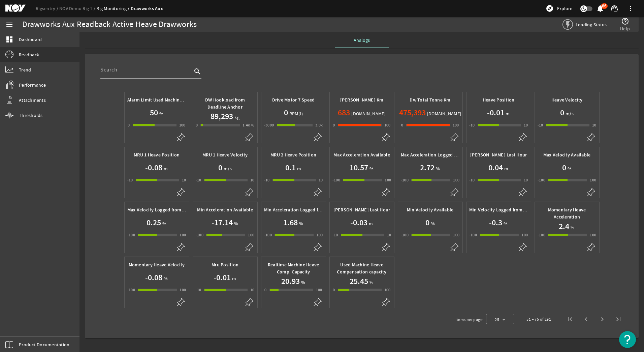  What do you see at coordinates (30, 39) in the screenshot?
I see `span: Dashboard` at bounding box center [30, 39].